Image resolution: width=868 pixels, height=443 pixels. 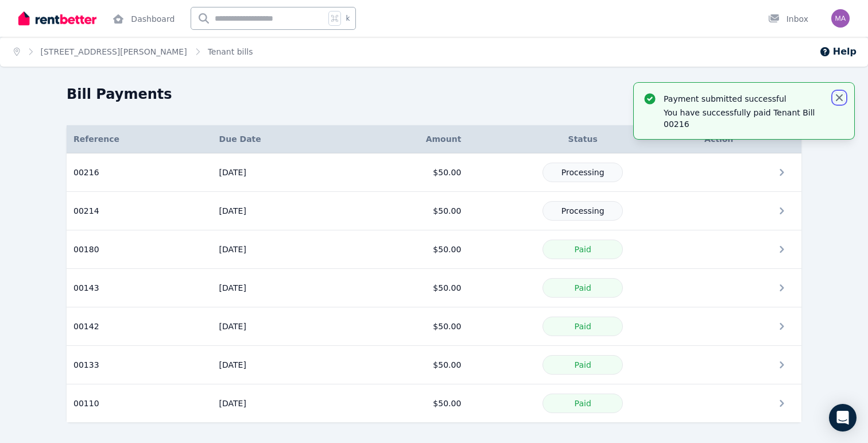 What do you see at coordinates (58, 18) in the screenshot?
I see `img: RentBetter` at bounding box center [58, 18].